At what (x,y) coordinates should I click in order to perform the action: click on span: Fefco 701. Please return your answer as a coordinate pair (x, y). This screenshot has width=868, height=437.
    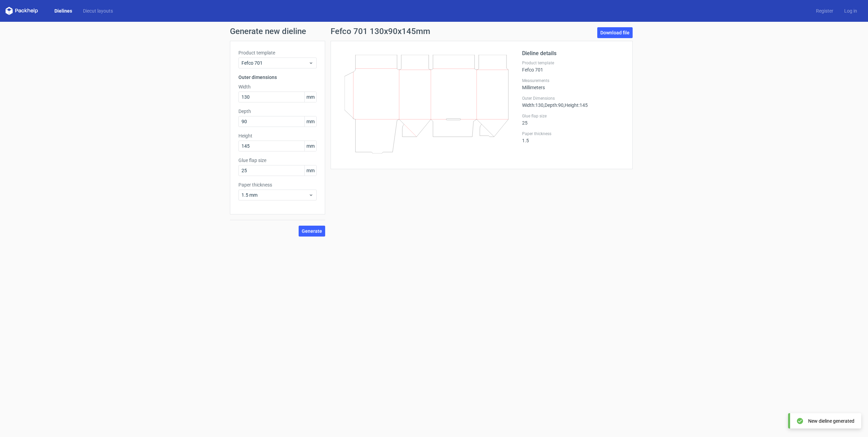
    Looking at the image, I should click on (275, 63).